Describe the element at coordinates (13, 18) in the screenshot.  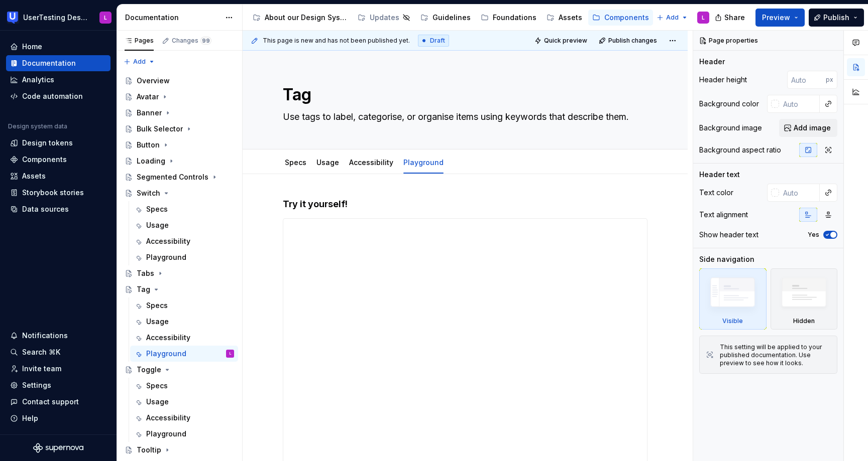
I see `img: 41adf70f-fc1c-4662-8e2d-d2ab9c673b1b.png` at that location.